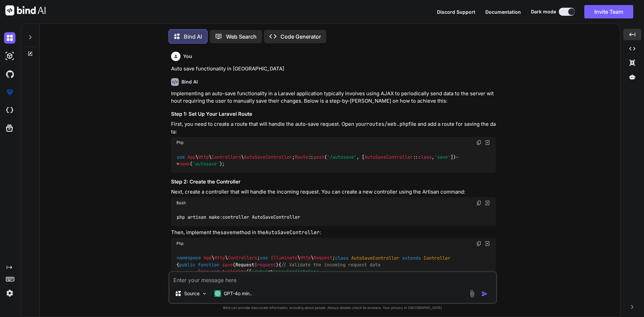  Describe the element at coordinates (503, 12) in the screenshot. I see `span: Documentation` at that location.